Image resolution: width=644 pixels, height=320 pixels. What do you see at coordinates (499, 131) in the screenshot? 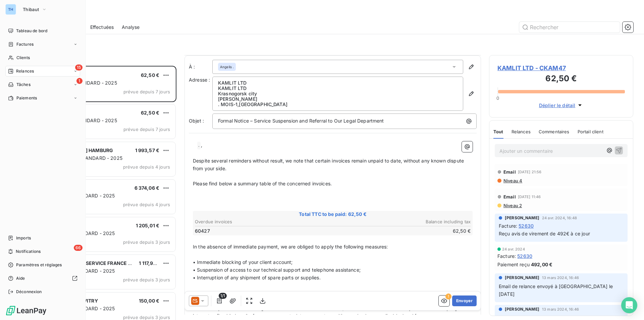
I see `span: Tout` at bounding box center [499, 131].